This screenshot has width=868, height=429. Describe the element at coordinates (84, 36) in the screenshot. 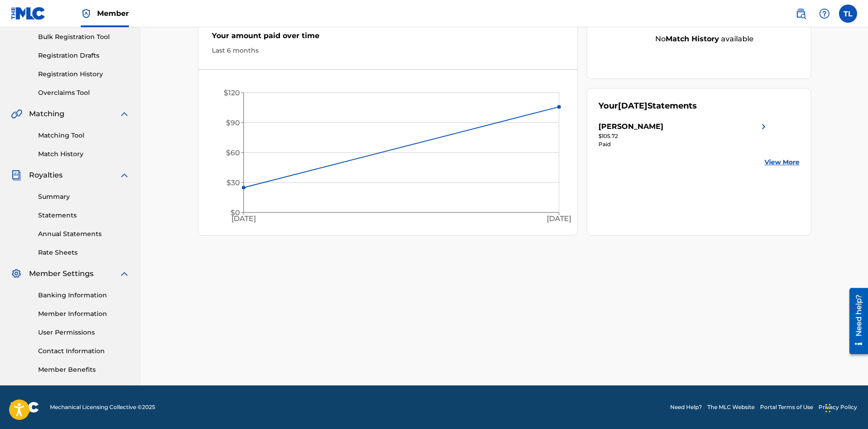

I see `a: Bulk Registration Tool` at that location.